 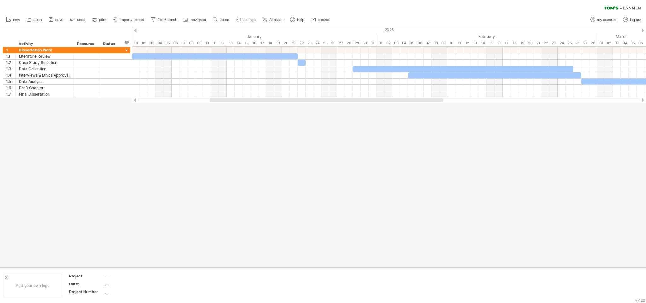 I want to click on div: 1, so click(x=11, y=50).